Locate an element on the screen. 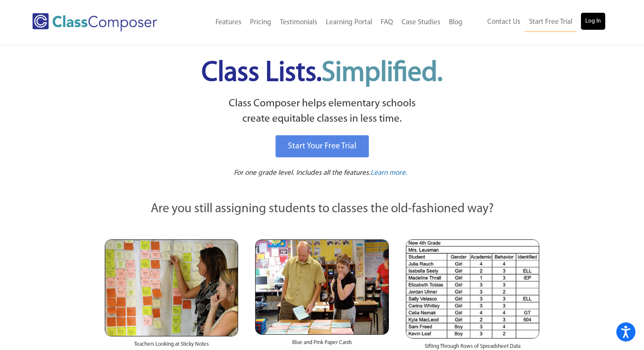 Image resolution: width=644 pixels, height=350 pixels. a: Learning Portal is located at coordinates (349, 23).